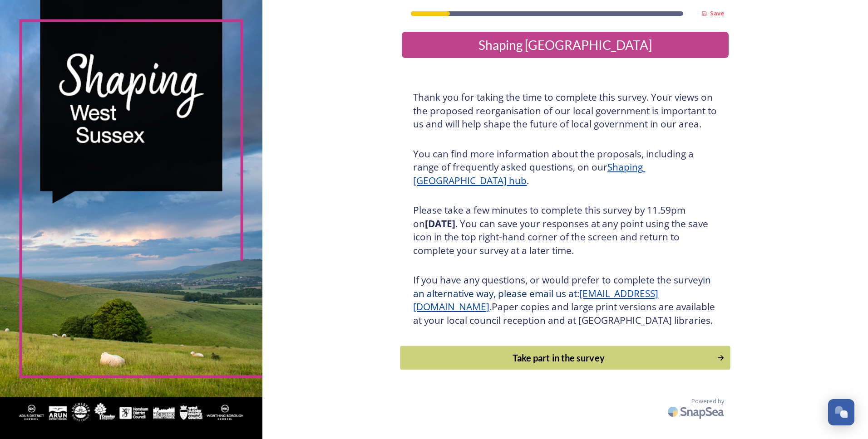 Image resolution: width=868 pixels, height=439 pixels. Describe the element at coordinates (565, 110) in the screenshot. I see `h3: Thank you for taking the time to complete this survey. Your views on the proposed reorganisation ...` at that location.